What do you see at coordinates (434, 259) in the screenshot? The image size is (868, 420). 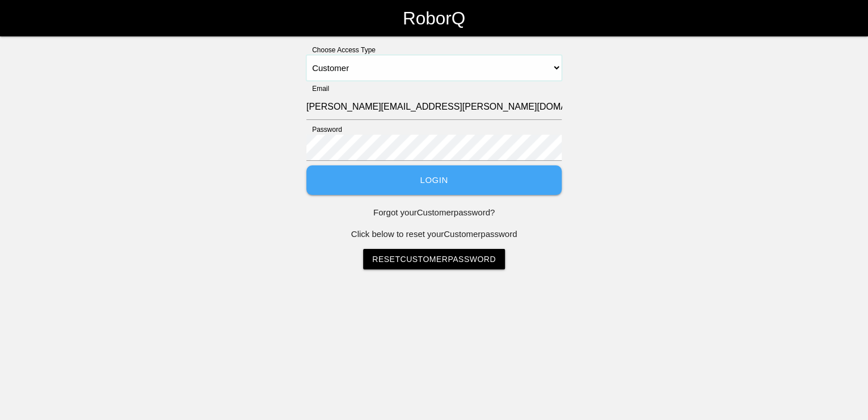 I see `a: ResetCustomerPassword` at bounding box center [434, 259].